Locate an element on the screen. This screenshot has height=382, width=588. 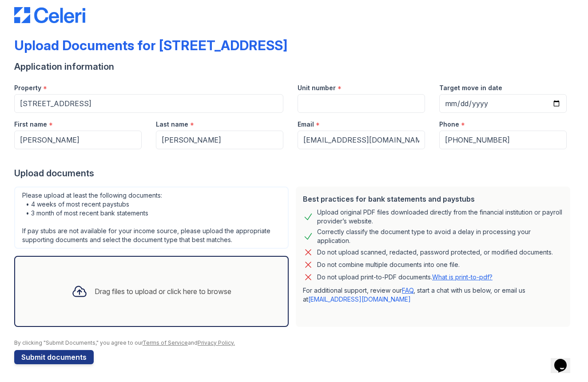
p: For additional support, review our , start a chat with us below, or email us at is located at coordinates (433, 295).